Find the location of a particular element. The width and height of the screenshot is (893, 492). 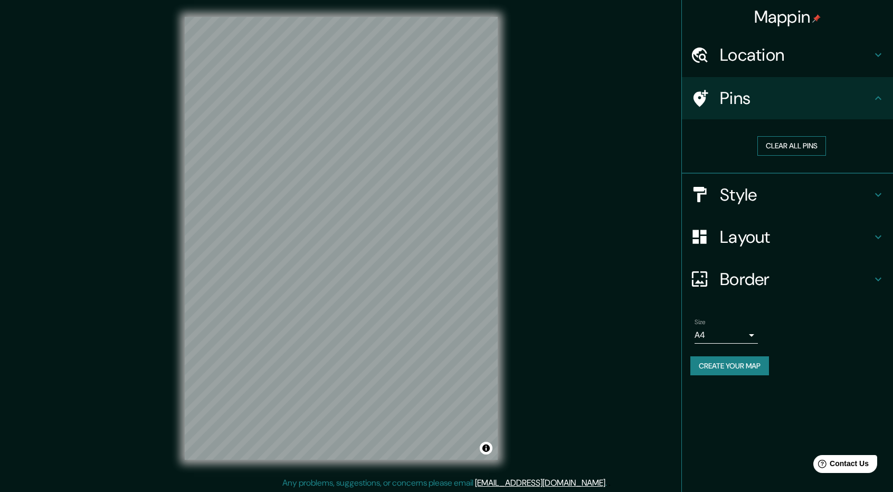

div: Location is located at coordinates (787, 55).